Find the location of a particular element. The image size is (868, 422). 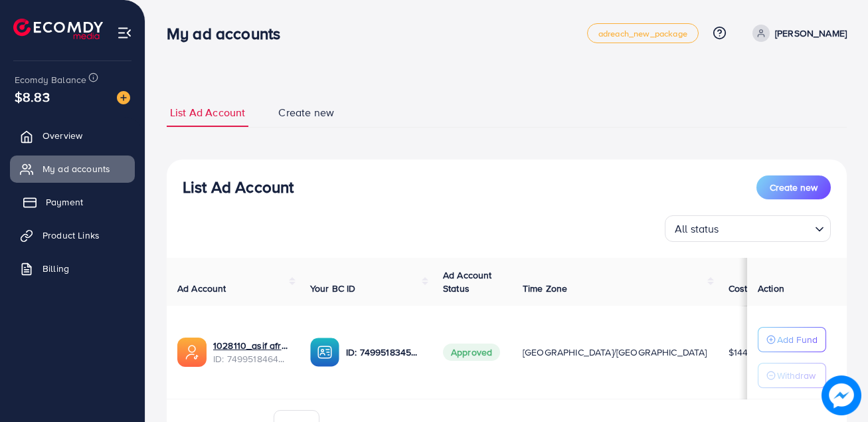

a: Payment is located at coordinates (72, 202).